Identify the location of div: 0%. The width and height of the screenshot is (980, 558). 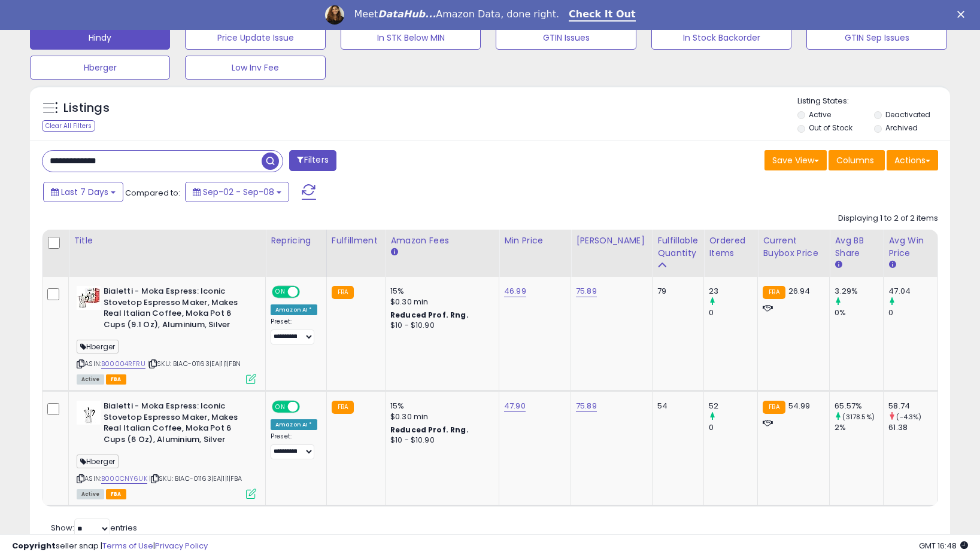
(858, 313).